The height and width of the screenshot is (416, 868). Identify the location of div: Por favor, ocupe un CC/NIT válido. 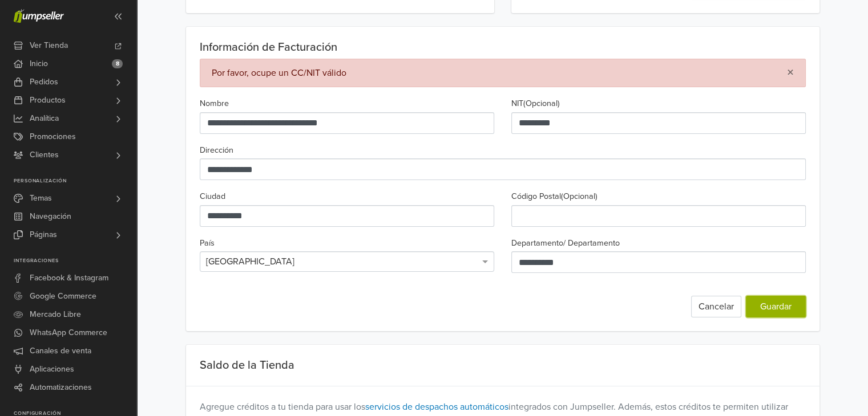
(503, 73).